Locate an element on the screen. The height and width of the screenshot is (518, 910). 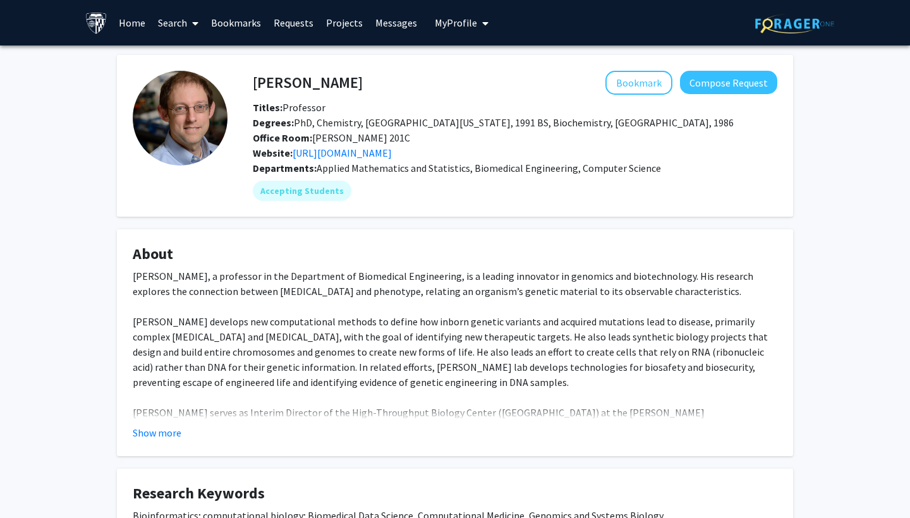
a: Requests is located at coordinates (293, 23).